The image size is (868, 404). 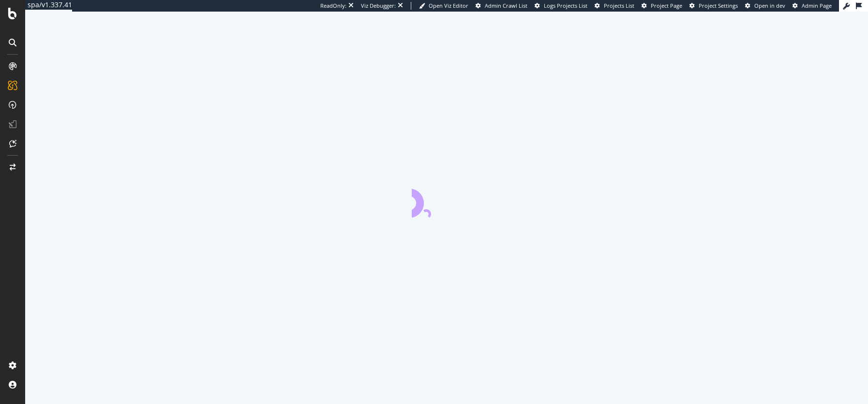 I want to click on a: Open Viz Editor, so click(x=443, y=6).